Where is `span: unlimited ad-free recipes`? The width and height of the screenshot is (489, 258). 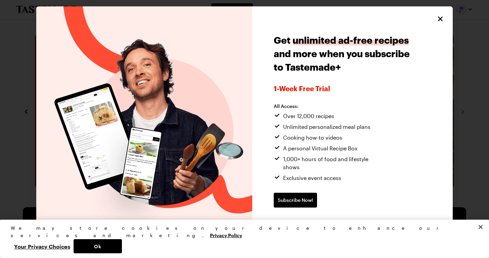 span: unlimited ad-free recipes is located at coordinates (351, 40).